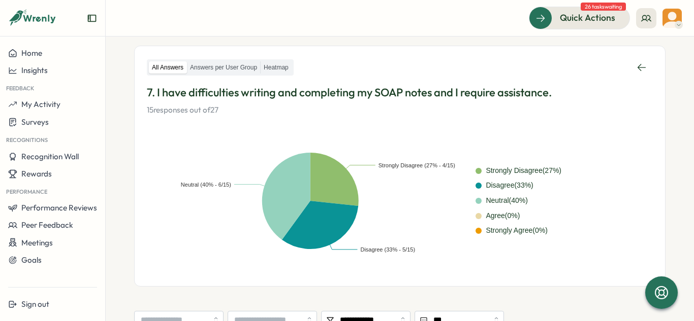  What do you see at coordinates (50, 156) in the screenshot?
I see `span: Recognition Wall` at bounding box center [50, 156].